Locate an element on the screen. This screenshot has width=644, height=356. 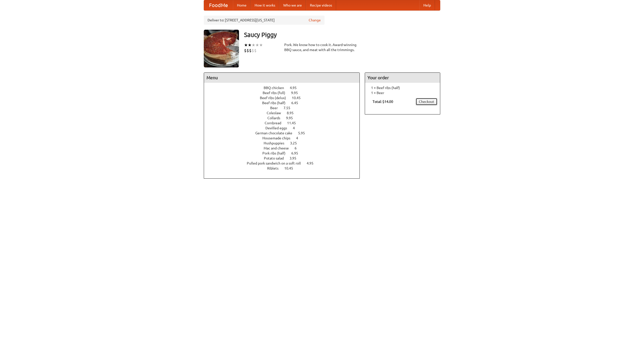
a: Cornbread 11.45 is located at coordinates (285, 123).